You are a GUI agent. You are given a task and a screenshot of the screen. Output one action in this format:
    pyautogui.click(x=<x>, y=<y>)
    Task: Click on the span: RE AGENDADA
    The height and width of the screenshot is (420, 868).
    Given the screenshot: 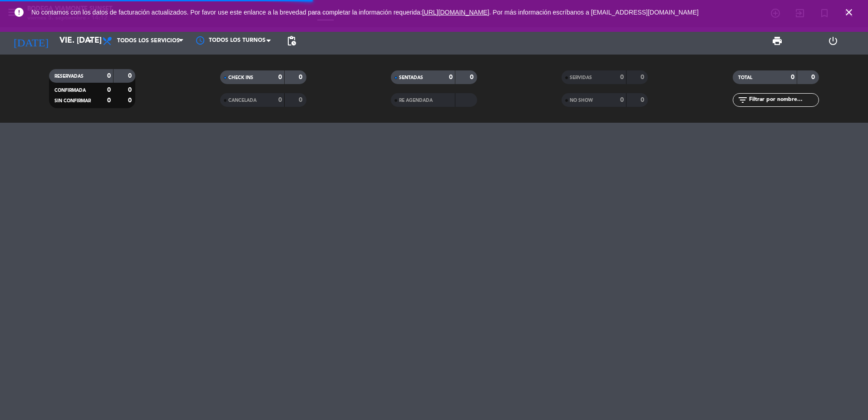 What is the action you would take?
    pyautogui.click(x=416, y=101)
    